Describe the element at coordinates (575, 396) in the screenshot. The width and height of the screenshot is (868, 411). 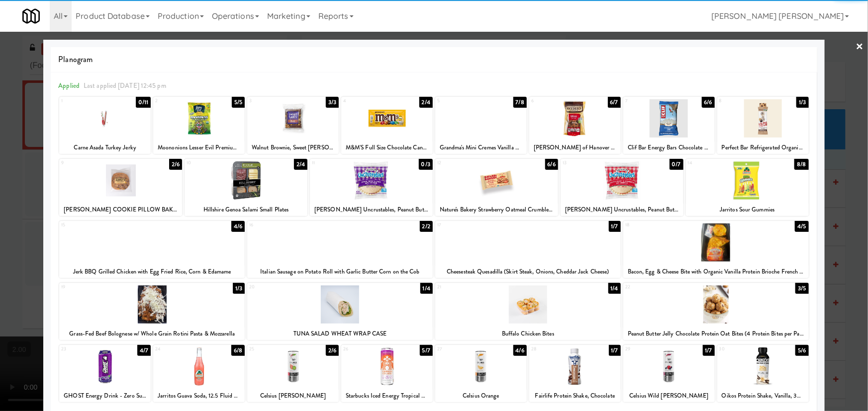
I see `div: Fairlife Protein Shake, Chocolate` at that location.